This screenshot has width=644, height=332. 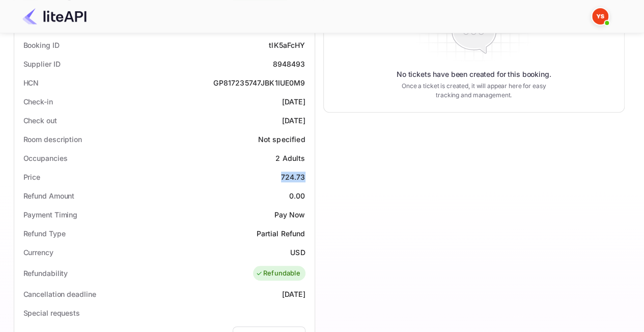 I want to click on div: 724.73, so click(x=293, y=177).